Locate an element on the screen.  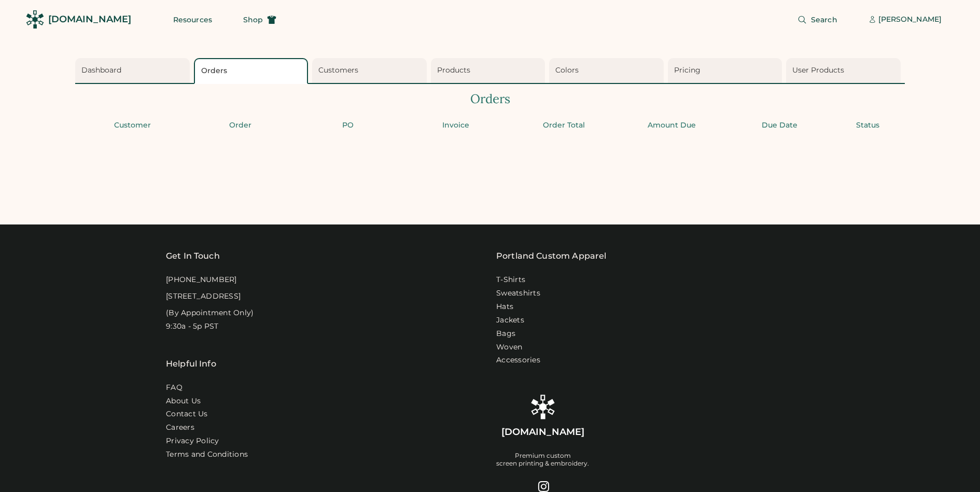
div: Status is located at coordinates (867, 125).